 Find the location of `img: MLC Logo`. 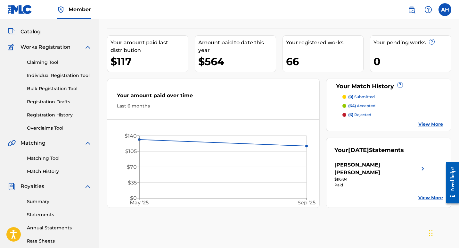

img: MLC Logo is located at coordinates (20, 9).